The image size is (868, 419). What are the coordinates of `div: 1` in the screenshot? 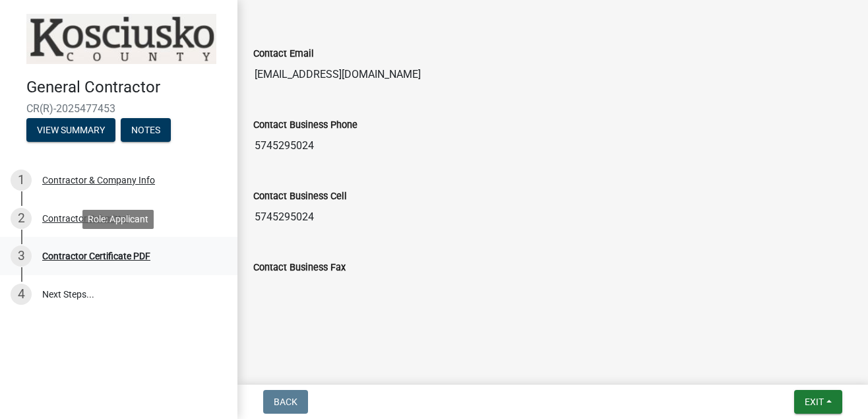 It's located at (21, 180).